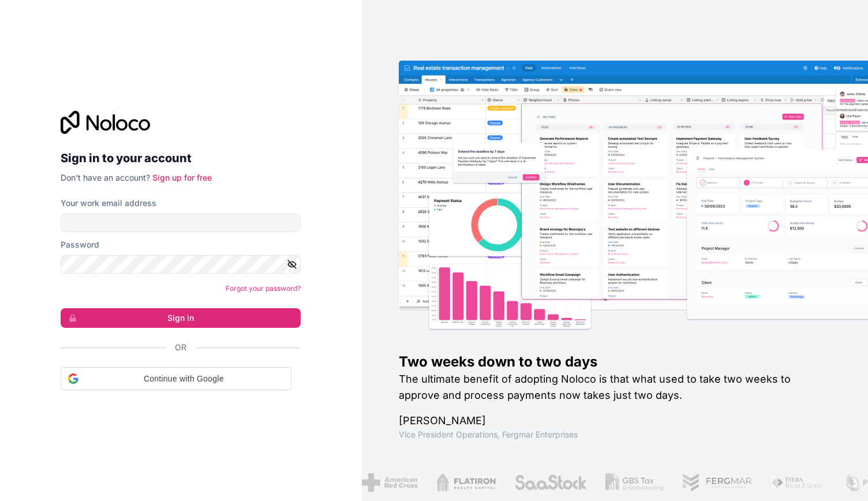  I want to click on img: /assets/fiera-fwj2N5v4.png, so click(798, 483).